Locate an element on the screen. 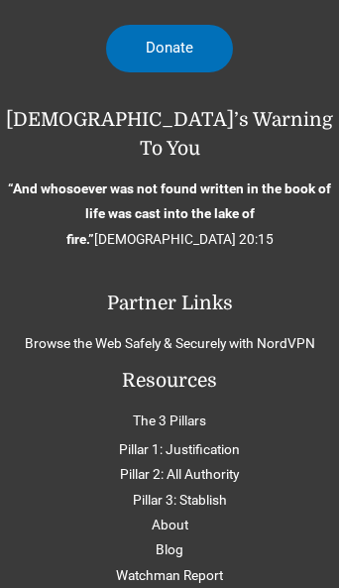  a: Pillar 2: All Authority is located at coordinates (180, 474).